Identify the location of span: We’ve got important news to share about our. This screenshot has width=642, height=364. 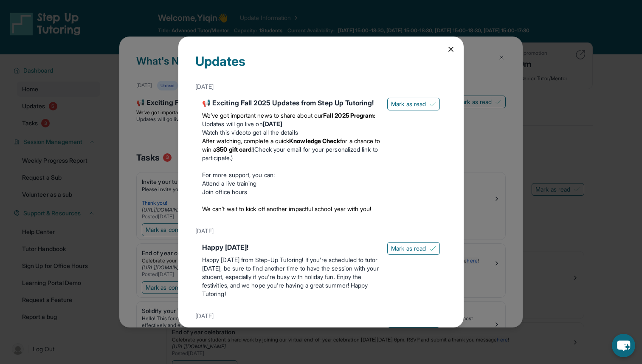
(263, 115).